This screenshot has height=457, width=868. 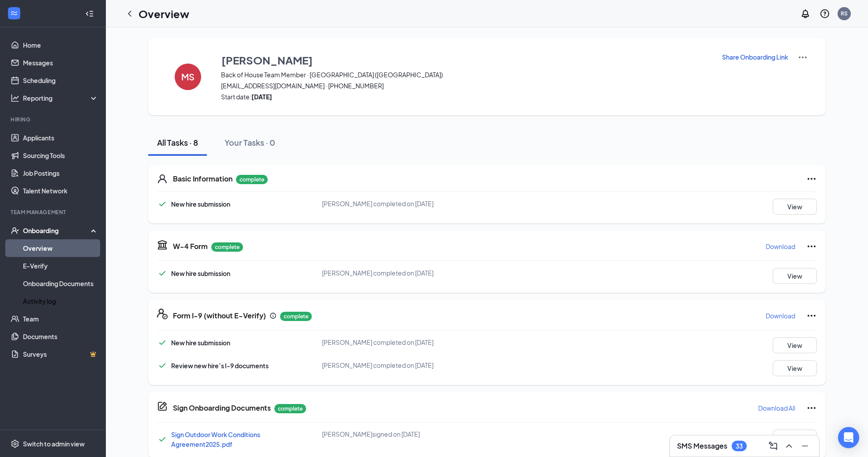 What do you see at coordinates (57, 230) in the screenshot?
I see `div: Onboarding` at bounding box center [57, 230].